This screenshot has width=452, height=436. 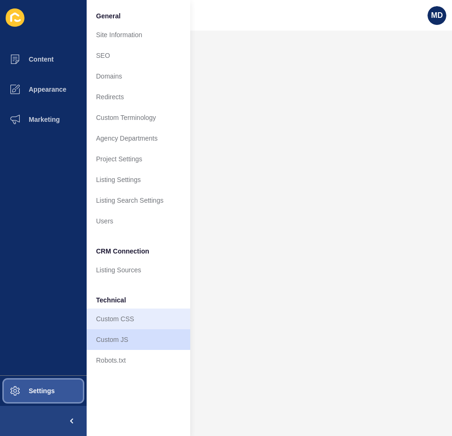 What do you see at coordinates (138, 138) in the screenshot?
I see `a: Agency Departments` at bounding box center [138, 138].